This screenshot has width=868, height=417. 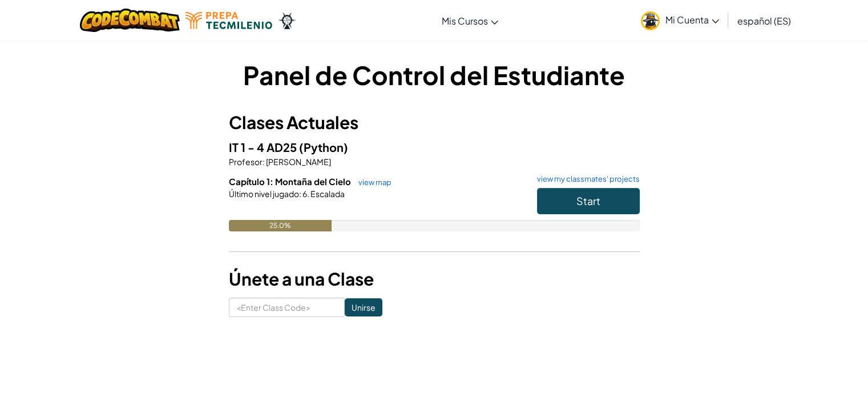 What do you see at coordinates (287, 20) in the screenshot?
I see `img: Ozaria` at bounding box center [287, 20].